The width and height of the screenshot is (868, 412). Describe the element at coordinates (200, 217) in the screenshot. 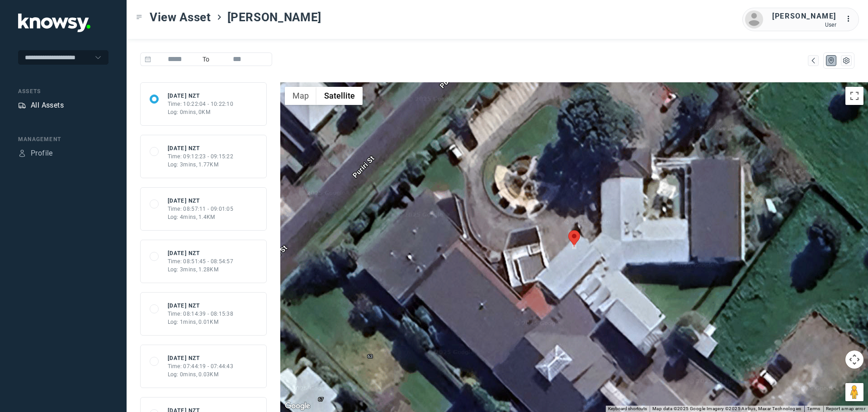

I see `div: Log: 4mins, 1.4KM` at that location.